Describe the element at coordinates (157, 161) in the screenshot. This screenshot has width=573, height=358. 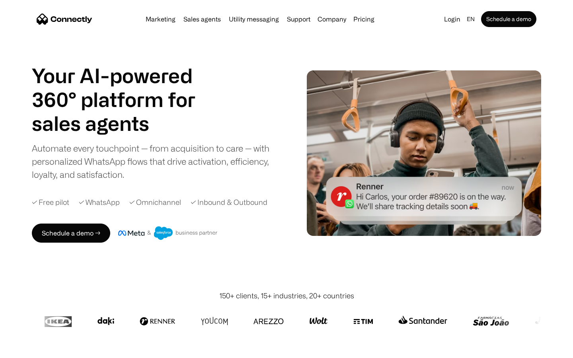
I see `div: Automate every touchpoint — from acquisition to care — with personalized WhatsApp flows that driv...` at that location.